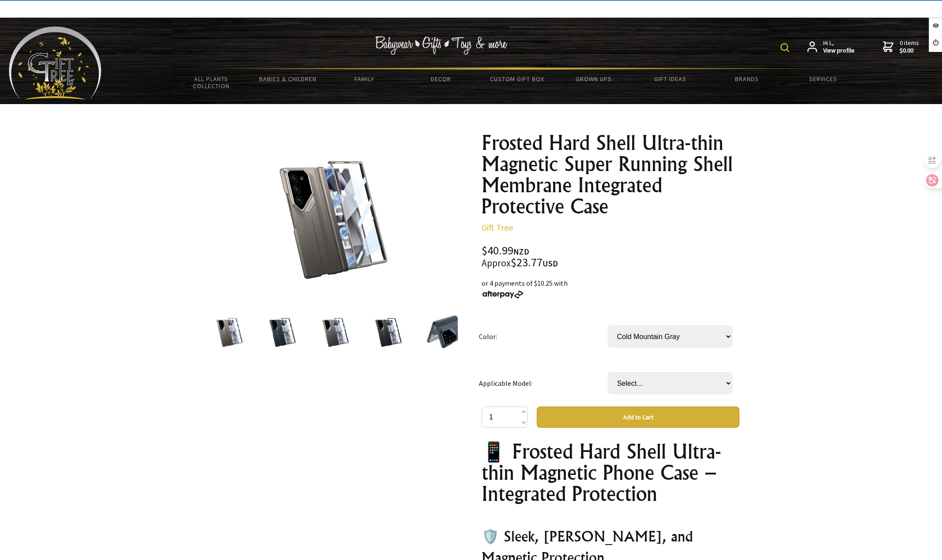 The width and height of the screenshot is (942, 560). What do you see at coordinates (785, 48) in the screenshot?
I see `img: product search` at bounding box center [785, 48].